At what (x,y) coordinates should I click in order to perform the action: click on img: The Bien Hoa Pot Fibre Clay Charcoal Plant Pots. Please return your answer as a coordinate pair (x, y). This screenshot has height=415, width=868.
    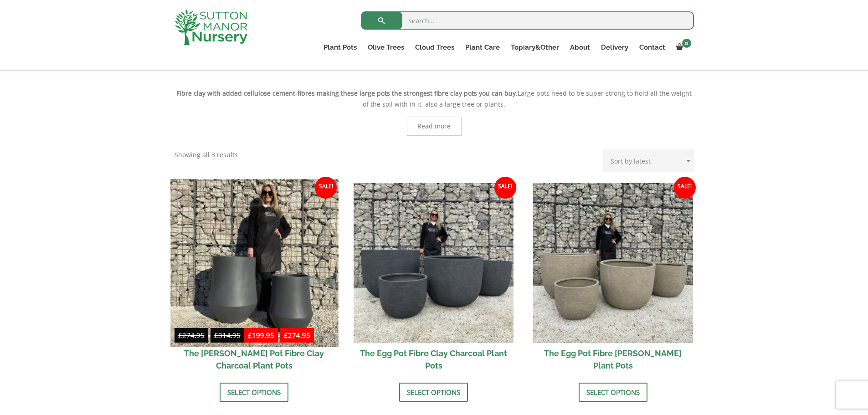
    Looking at the image, I should click on (254, 263).